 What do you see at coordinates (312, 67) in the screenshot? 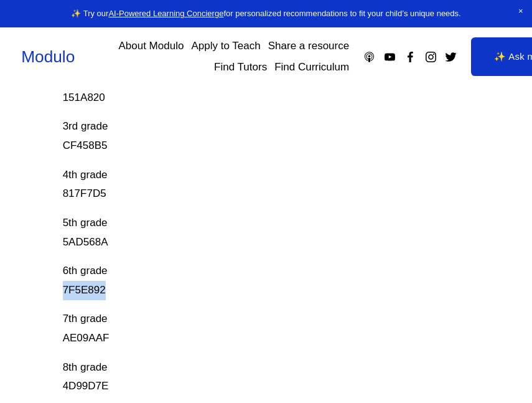
I see `a: Find Curriculum` at bounding box center [312, 67].